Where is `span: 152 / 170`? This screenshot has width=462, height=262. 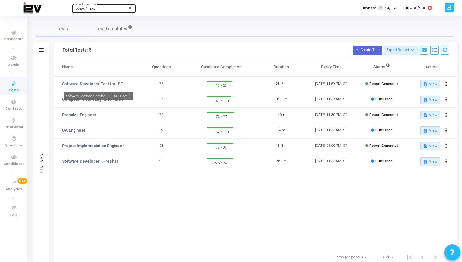
span: 152 / 170 is located at coordinates (222, 132).